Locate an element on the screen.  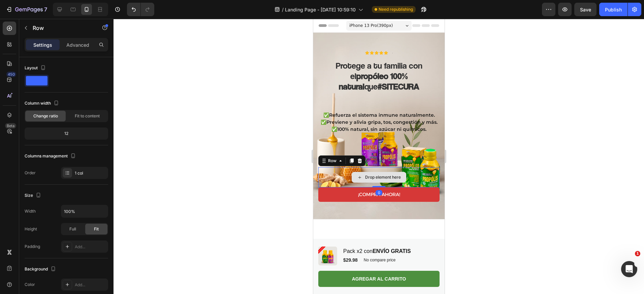
div: Column width is located at coordinates (42, 103).